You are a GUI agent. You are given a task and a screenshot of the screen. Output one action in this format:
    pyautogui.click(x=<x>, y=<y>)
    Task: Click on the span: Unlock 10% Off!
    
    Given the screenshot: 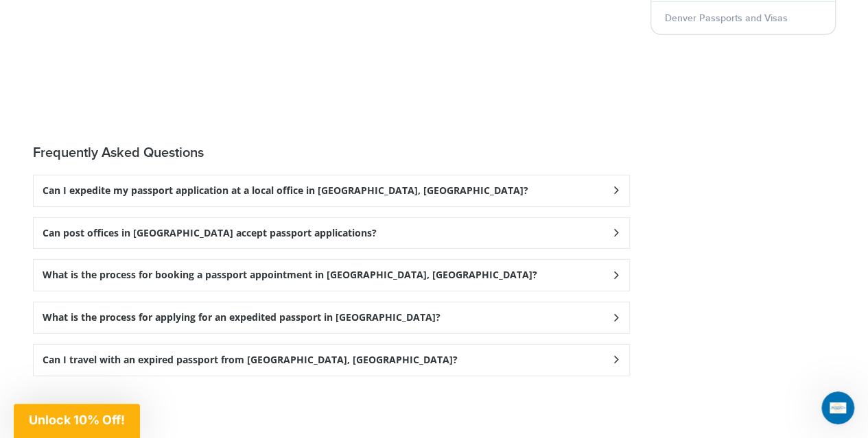 What is the action you would take?
    pyautogui.click(x=77, y=420)
    